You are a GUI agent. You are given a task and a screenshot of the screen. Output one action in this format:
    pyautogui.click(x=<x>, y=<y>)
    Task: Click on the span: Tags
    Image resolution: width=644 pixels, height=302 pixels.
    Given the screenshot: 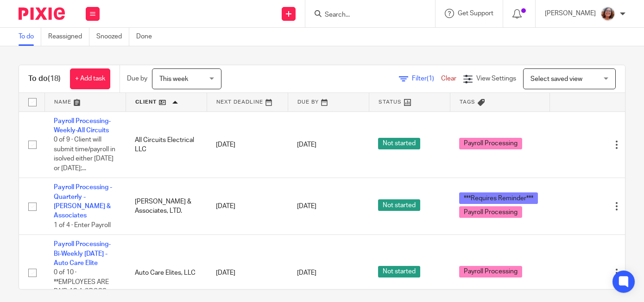 What is the action you would take?
    pyautogui.click(x=468, y=101)
    